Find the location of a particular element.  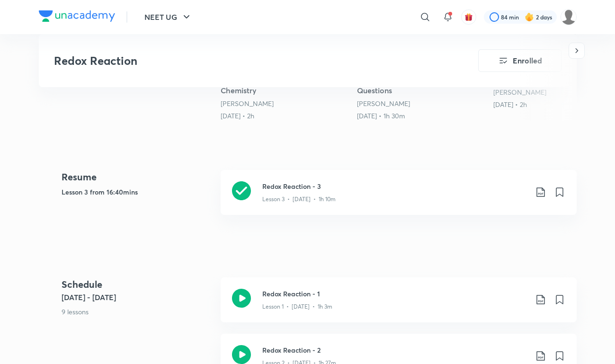

div: 31st May • 1h 30m is located at coordinates (422, 116).